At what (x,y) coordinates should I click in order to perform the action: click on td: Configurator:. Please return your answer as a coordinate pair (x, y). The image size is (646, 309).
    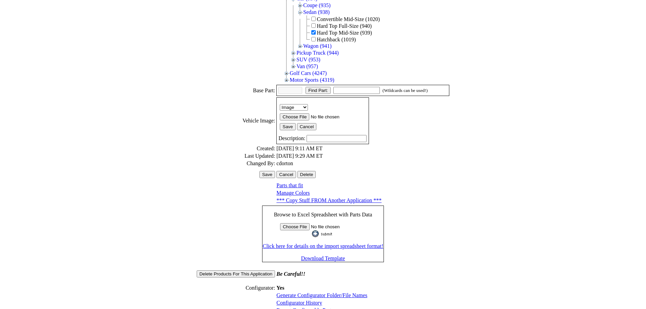
    Looking at the image, I should click on (236, 285).